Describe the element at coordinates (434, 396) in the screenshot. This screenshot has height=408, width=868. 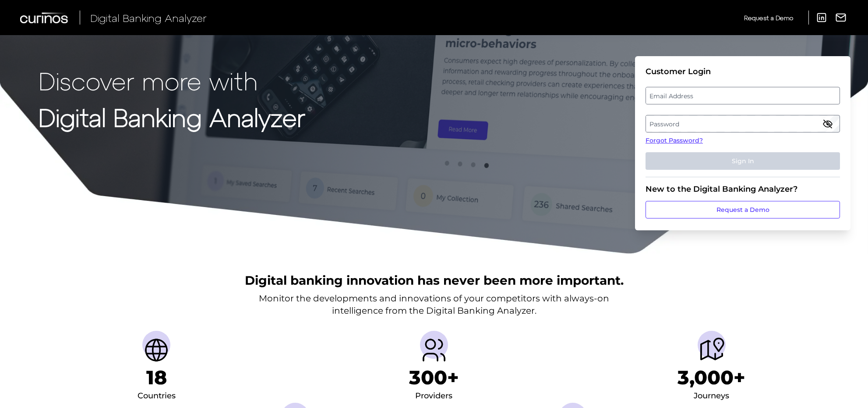
I see `div: Providers` at that location.